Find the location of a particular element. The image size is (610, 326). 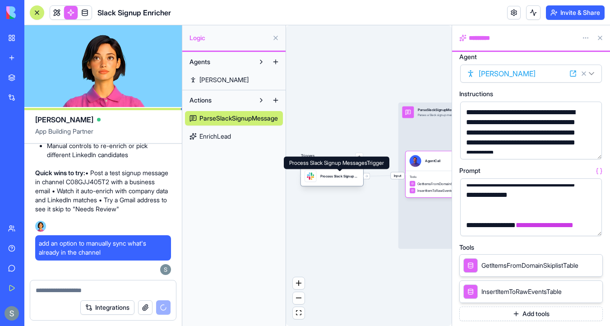

button: zoom in is located at coordinates (299, 283).